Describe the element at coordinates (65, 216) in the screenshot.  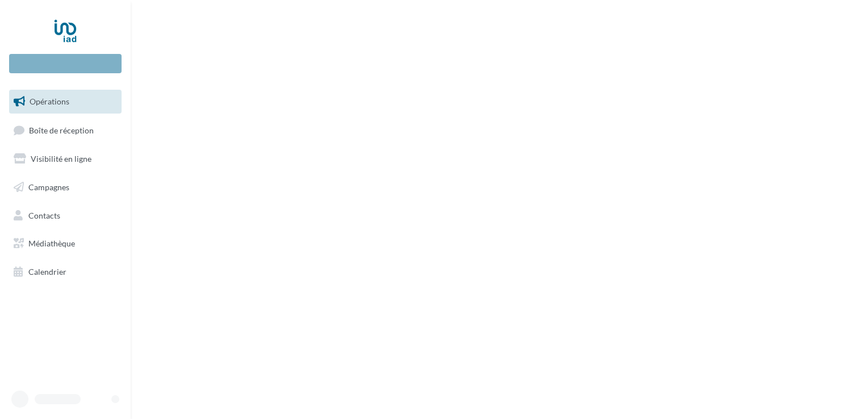
I see `a: Contacts` at that location.